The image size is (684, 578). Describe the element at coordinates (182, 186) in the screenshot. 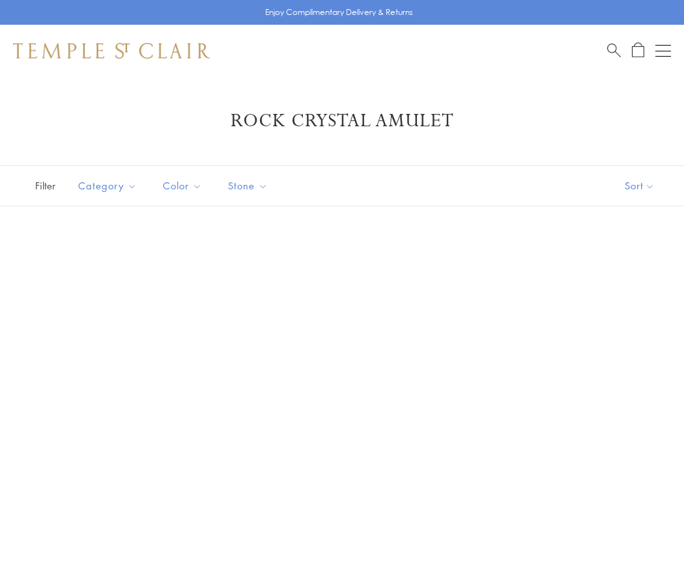

I see `button: Color` at that location.